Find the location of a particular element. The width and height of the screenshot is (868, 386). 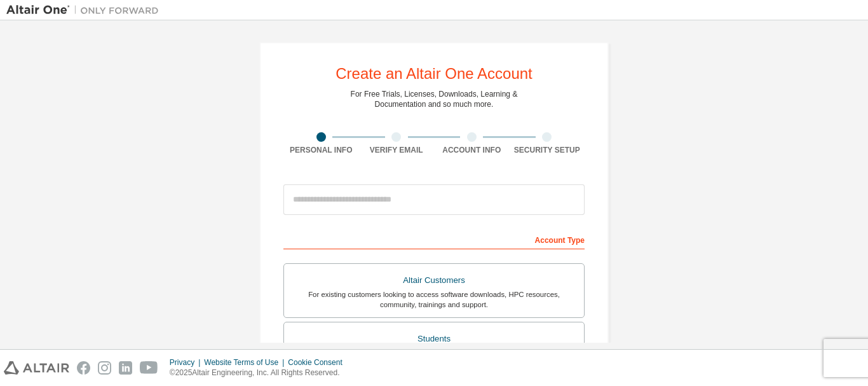

img: Altair One is located at coordinates (86, 10).